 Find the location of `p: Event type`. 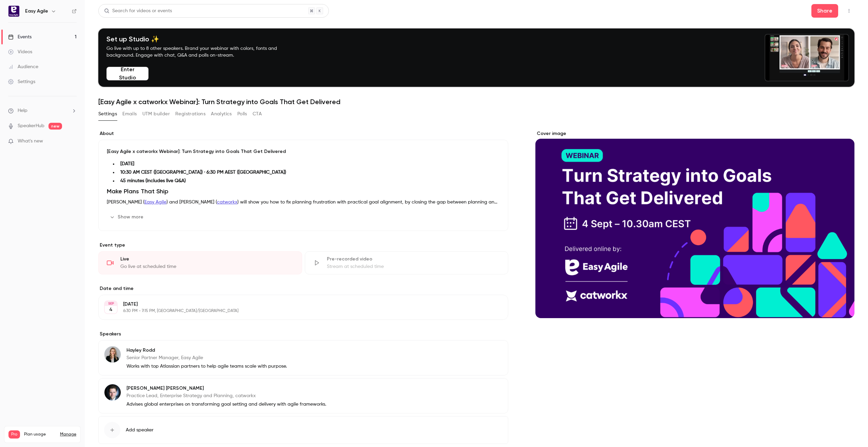

p: Event type is located at coordinates (303, 245).